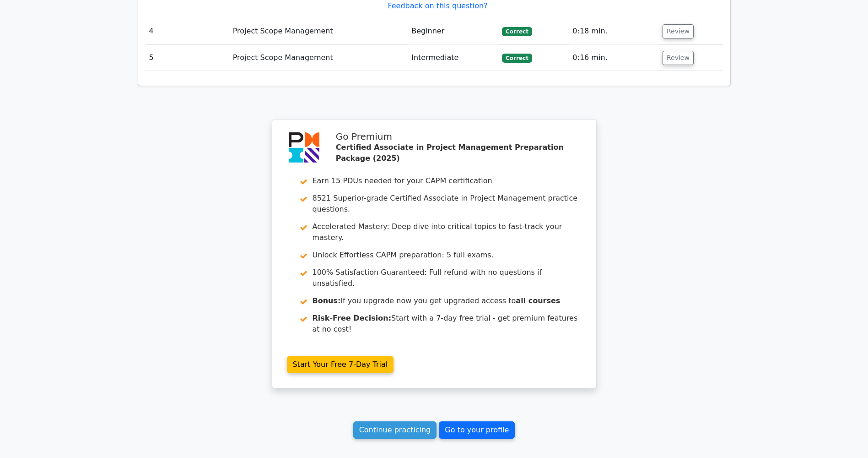 The width and height of the screenshot is (868, 458). I want to click on u: Feedback on this question?, so click(438, 5).